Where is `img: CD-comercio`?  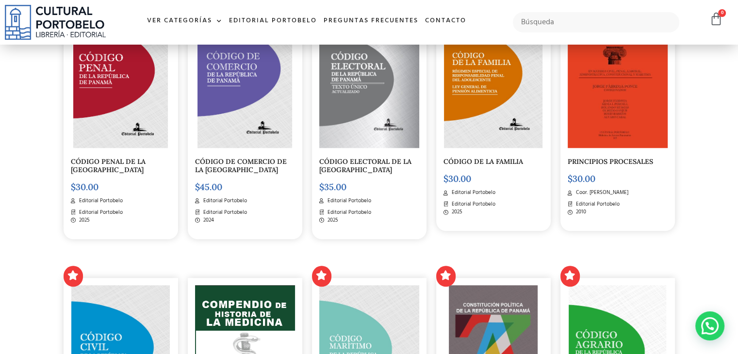
img: CD-comercio is located at coordinates (244, 77).